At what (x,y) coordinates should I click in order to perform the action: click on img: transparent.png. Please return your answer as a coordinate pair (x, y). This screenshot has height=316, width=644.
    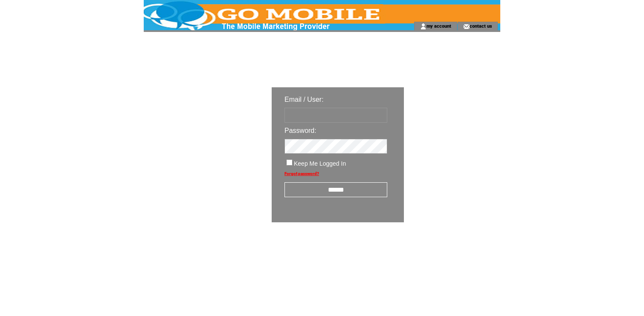
    Looking at the image, I should click on (450, 249).